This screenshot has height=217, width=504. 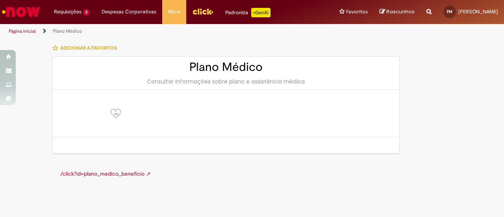 What do you see at coordinates (87, 48) in the screenshot?
I see `button: Adicionar a Favoritos` at bounding box center [87, 48].